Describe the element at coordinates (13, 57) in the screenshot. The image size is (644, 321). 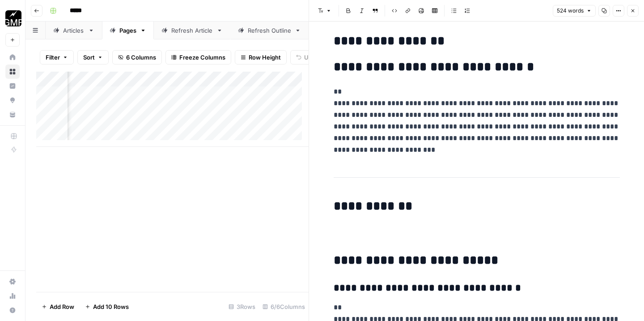
I see `a: Home` at that location.